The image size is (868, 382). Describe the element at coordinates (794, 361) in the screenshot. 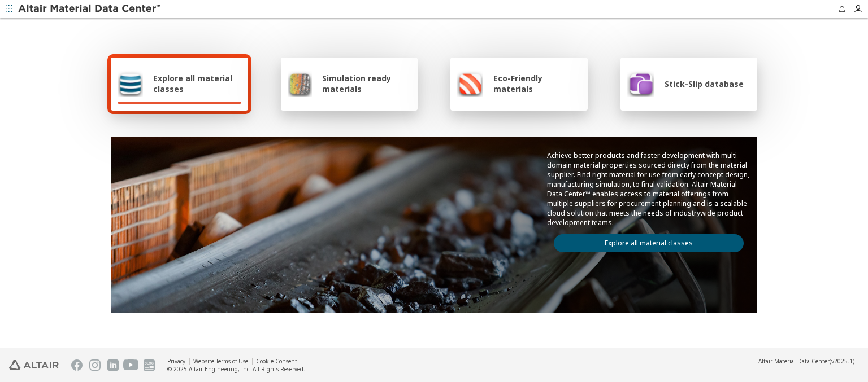

I see `span: Altair Material Data Center` at that location.